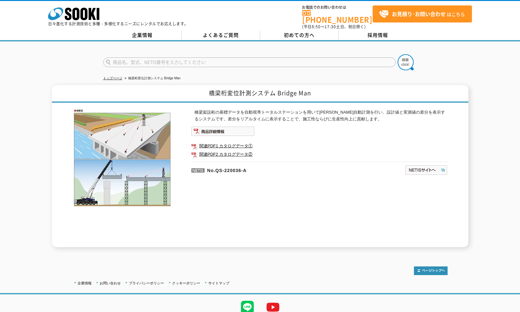 Image resolution: width=520 pixels, height=312 pixels. What do you see at coordinates (320, 146) in the screenshot?
I see `a: 関連PDF1 カタログデータ①` at bounding box center [320, 146].